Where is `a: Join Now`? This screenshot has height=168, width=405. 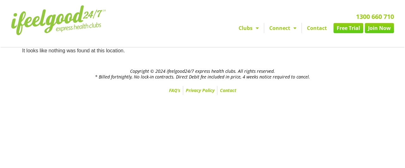
a: Join Now is located at coordinates (379, 28).